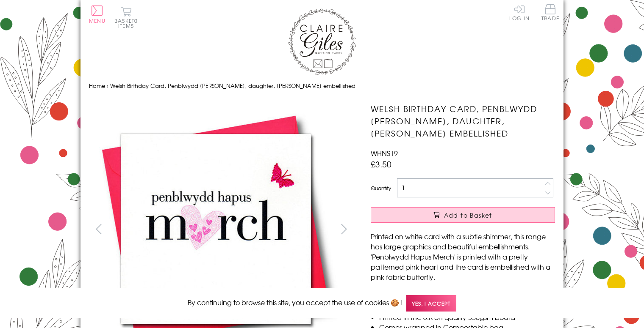 The image size is (644, 328). Describe the element at coordinates (468, 215) in the screenshot. I see `span: Add to Basket` at that location.